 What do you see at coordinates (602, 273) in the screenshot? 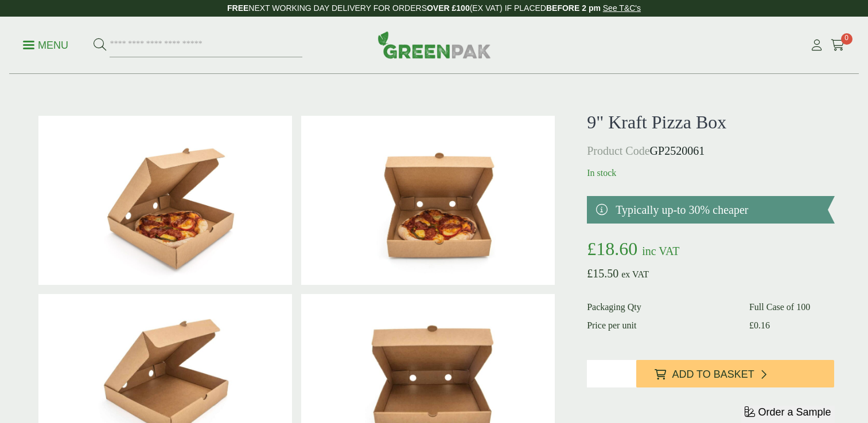
I see `bdi: 15.50` at bounding box center [602, 273].